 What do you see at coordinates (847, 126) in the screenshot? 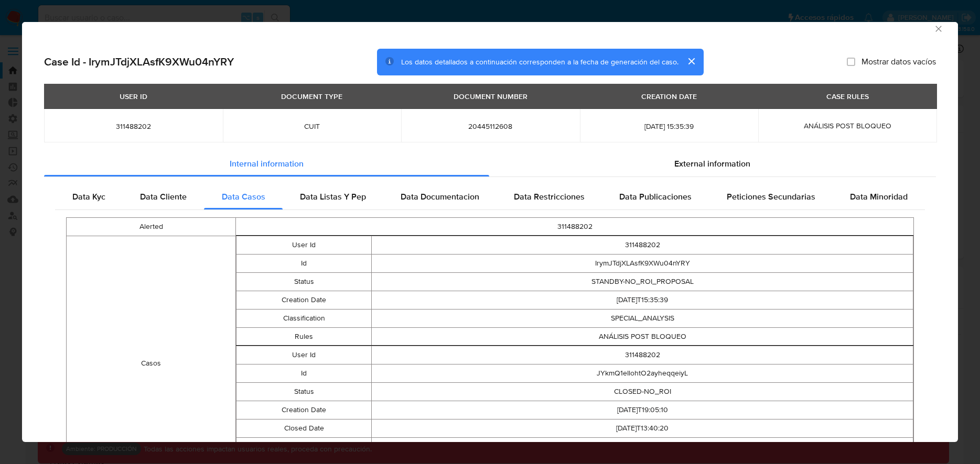
I see `span: ANÁLISIS POST BLOQUEO` at bounding box center [847, 126].